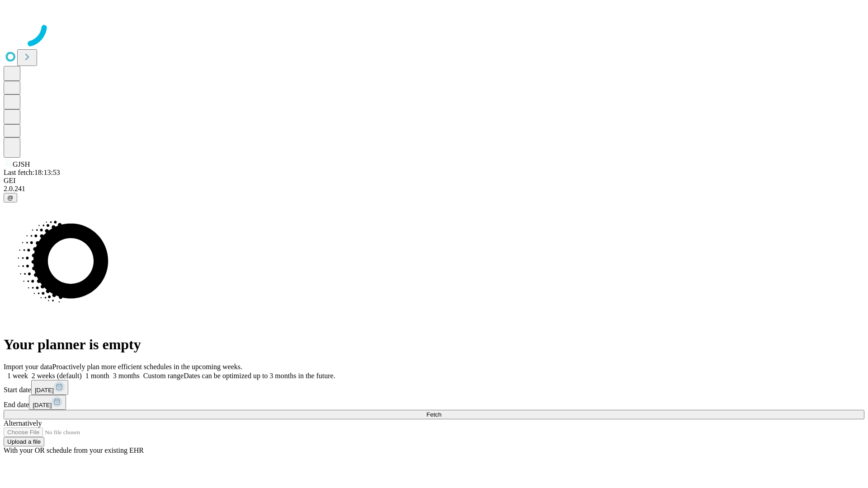  I want to click on span: Import your data, so click(28, 367).